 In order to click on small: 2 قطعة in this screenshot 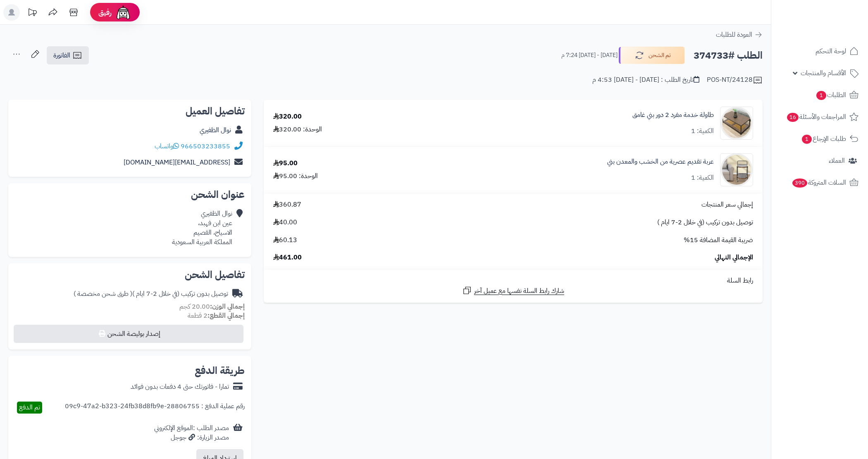, I will do `click(216, 316)`.